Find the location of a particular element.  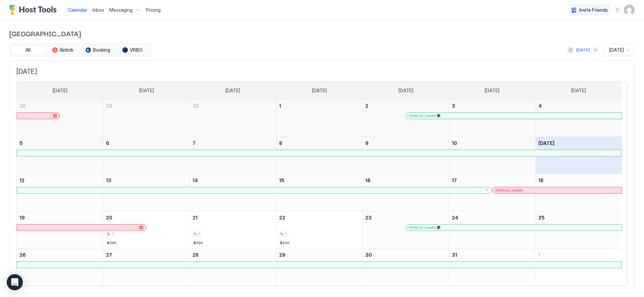

span: 21 is located at coordinates (195, 218).